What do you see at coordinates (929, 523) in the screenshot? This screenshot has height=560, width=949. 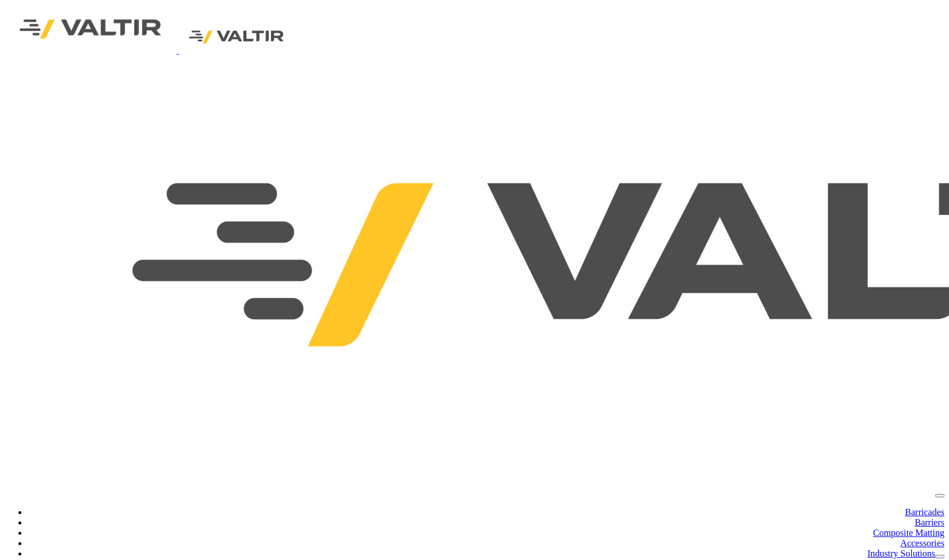 I see `a: Barriers` at bounding box center [929, 523].